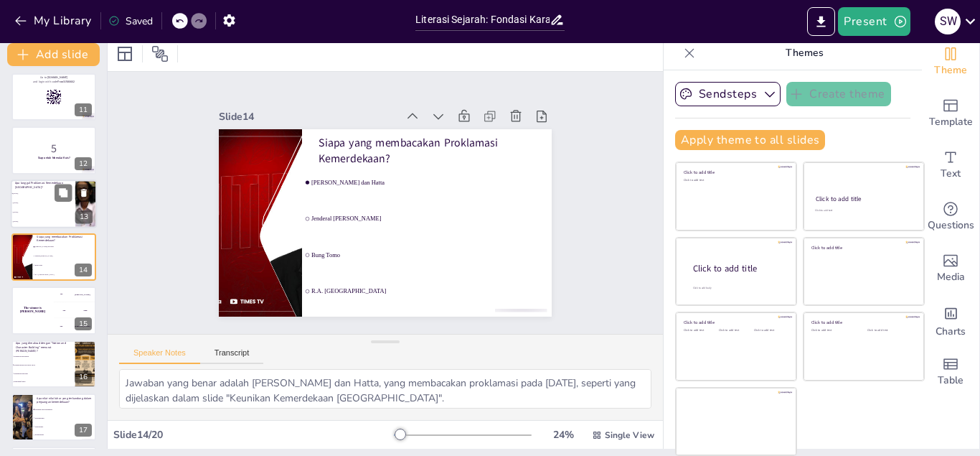 The width and height of the screenshot is (980, 456). What do you see at coordinates (54, 149) in the screenshot?
I see `p: 5` at bounding box center [54, 149].